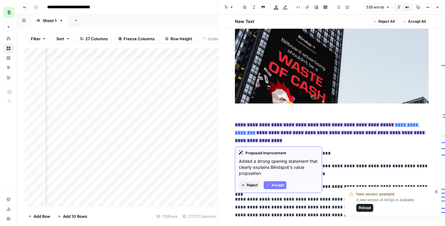 The image size is (445, 226). Describe the element at coordinates (75, 217) in the screenshot. I see `span: Add 10 Rows` at that location.